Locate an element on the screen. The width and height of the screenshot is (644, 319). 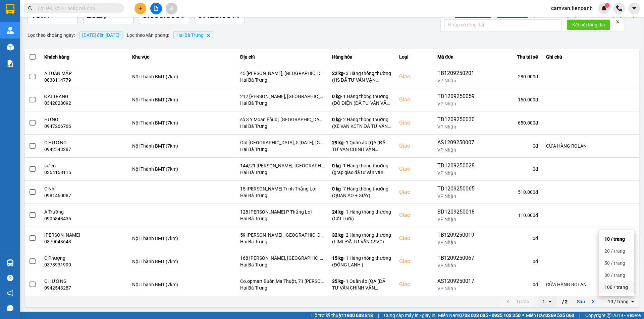
span: 13/09/2025 đến 13/09/2025 is located at coordinates (100, 35).